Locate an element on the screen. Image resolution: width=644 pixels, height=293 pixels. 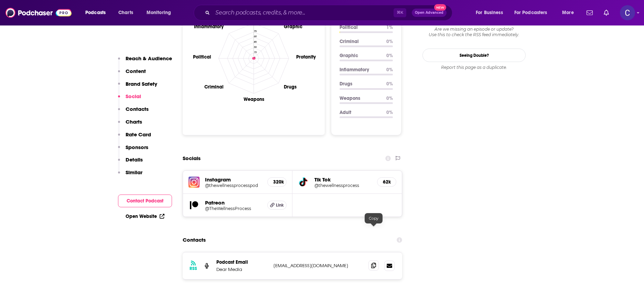
button: Details is located at coordinates (130, 162).